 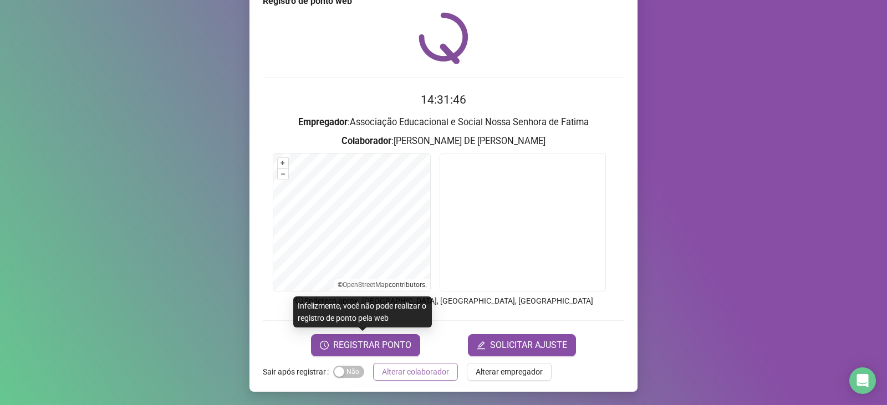 I want to click on span: info-circle, so click(x=299, y=301).